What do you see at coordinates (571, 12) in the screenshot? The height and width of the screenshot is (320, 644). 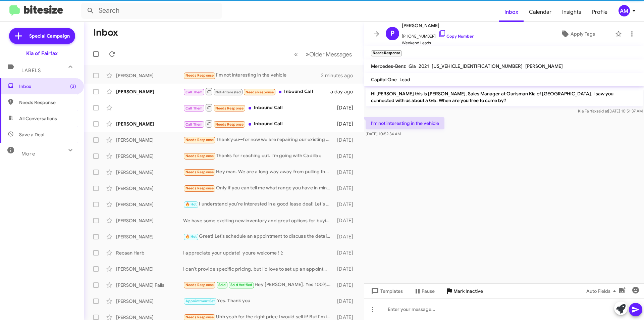 I see `a: Insights` at bounding box center [571, 12].